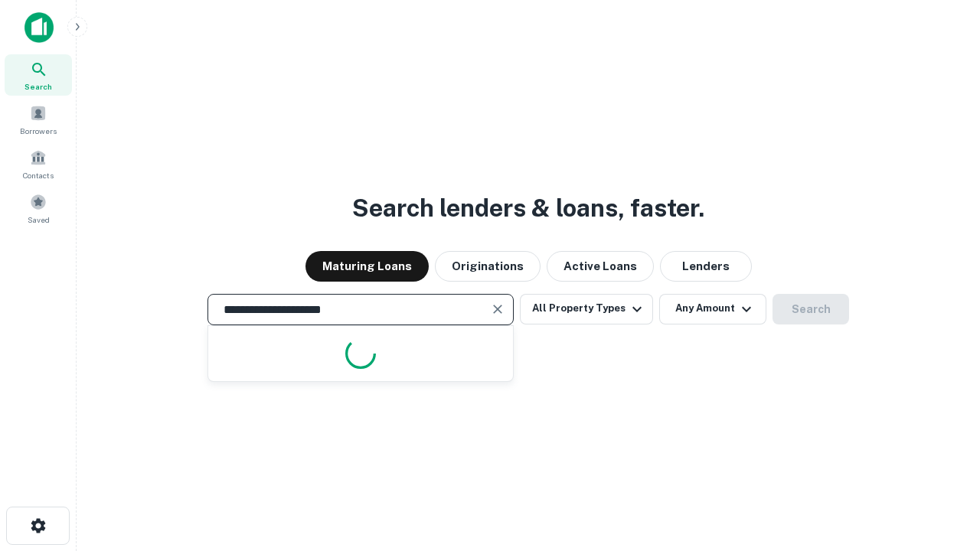 Image resolution: width=980 pixels, height=551 pixels. I want to click on button: Clear, so click(498, 309).